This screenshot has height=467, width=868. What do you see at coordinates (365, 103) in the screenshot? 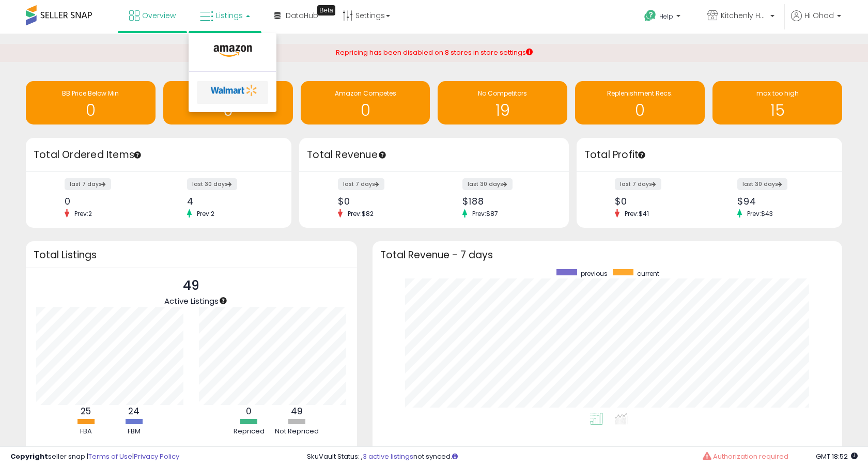
I see `a: Amazon Competes 0` at bounding box center [365, 103].